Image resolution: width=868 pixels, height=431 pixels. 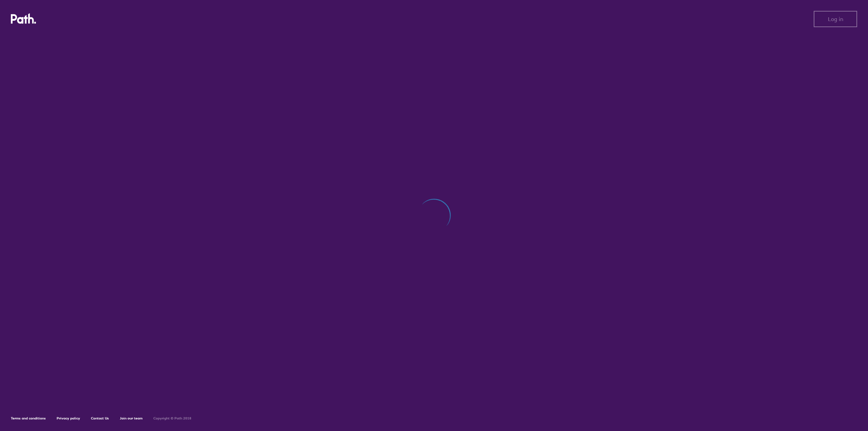 I want to click on a: Contact Us, so click(x=100, y=419).